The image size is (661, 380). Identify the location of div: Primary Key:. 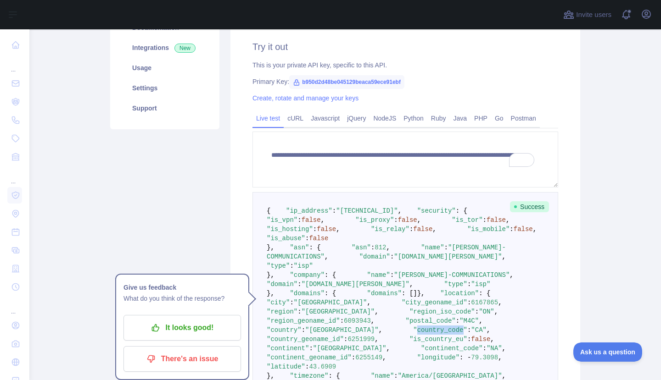
(405, 82).